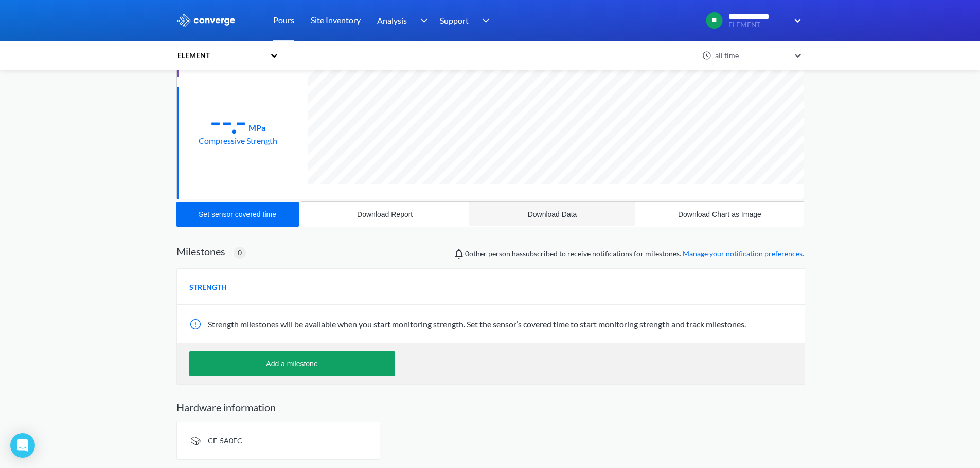 The width and height of the screenshot is (980, 468). What do you see at coordinates (238, 215) in the screenshot?
I see `button: Set sensor covered time` at bounding box center [238, 215].